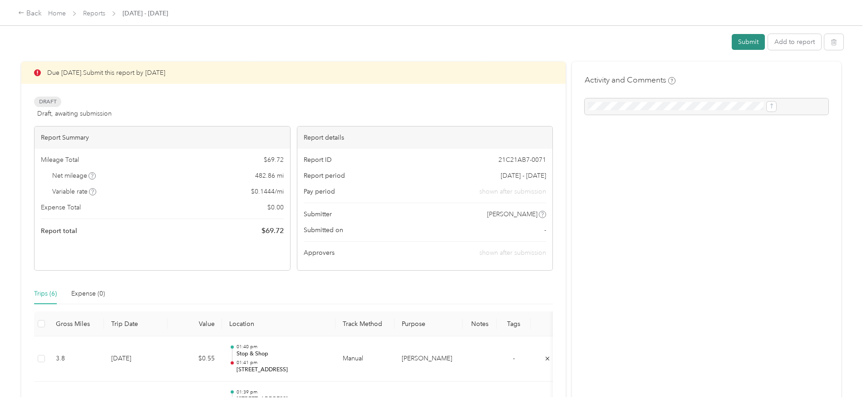 This screenshot has width=867, height=413. What do you see at coordinates (365, 359) in the screenshot?
I see `td: Manual` at bounding box center [365, 359].